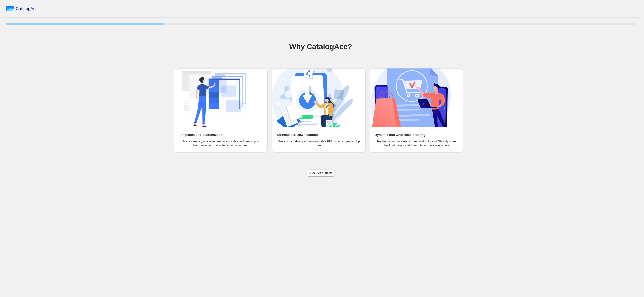 The width and height of the screenshot is (644, 297). Describe the element at coordinates (321, 173) in the screenshot. I see `span: Nice, let's start!` at that location.